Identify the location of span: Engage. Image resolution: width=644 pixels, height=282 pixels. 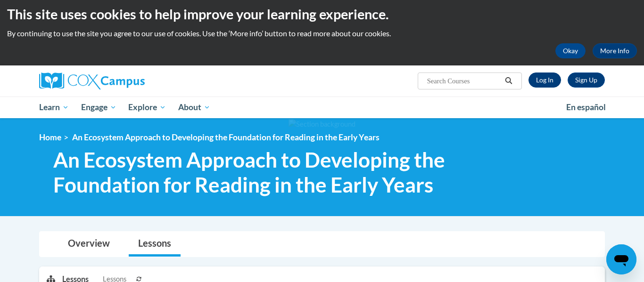
(99, 107).